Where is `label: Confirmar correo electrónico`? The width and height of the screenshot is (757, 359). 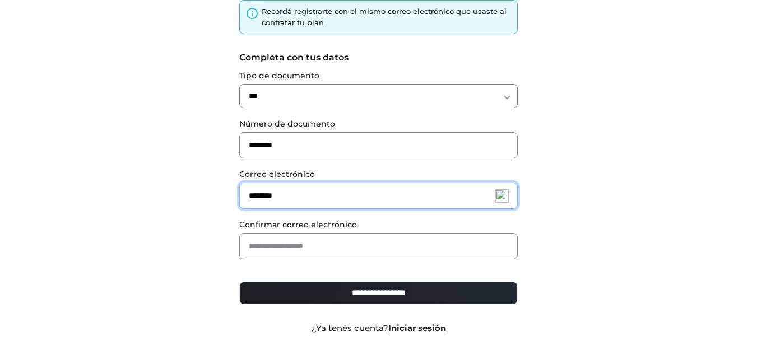 label: Confirmar correo electrónico is located at coordinates (378, 225).